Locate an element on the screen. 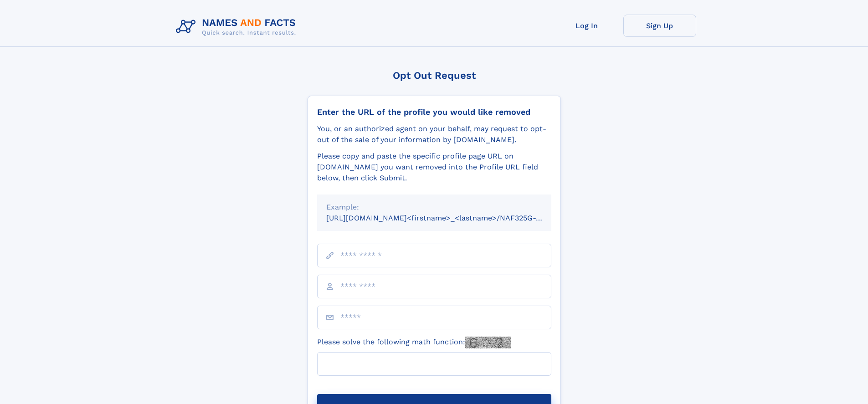 This screenshot has width=868, height=404. img: Logo Names and Facts is located at coordinates (238, 27).